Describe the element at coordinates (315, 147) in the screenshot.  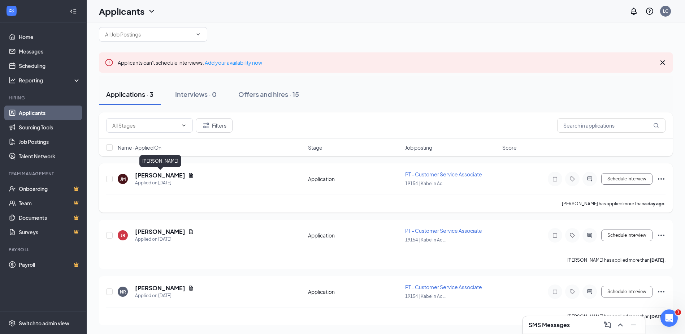
I see `span: Stage` at that location.